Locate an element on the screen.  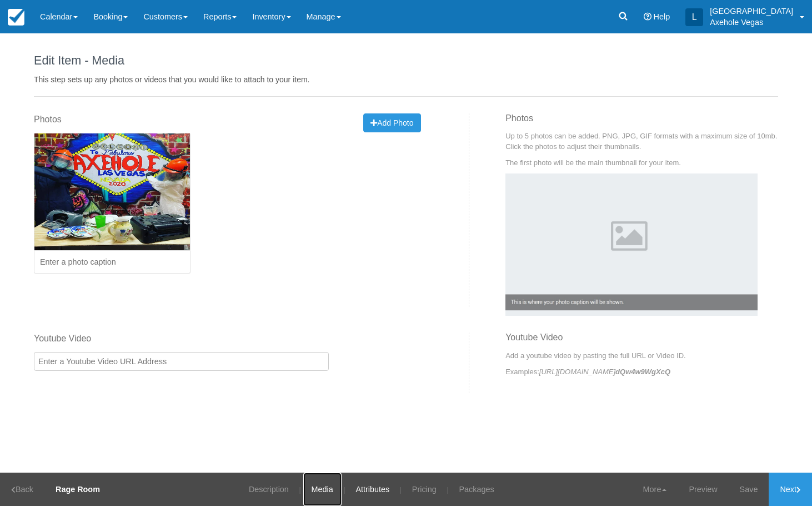
i: Help is located at coordinates (647, 17).